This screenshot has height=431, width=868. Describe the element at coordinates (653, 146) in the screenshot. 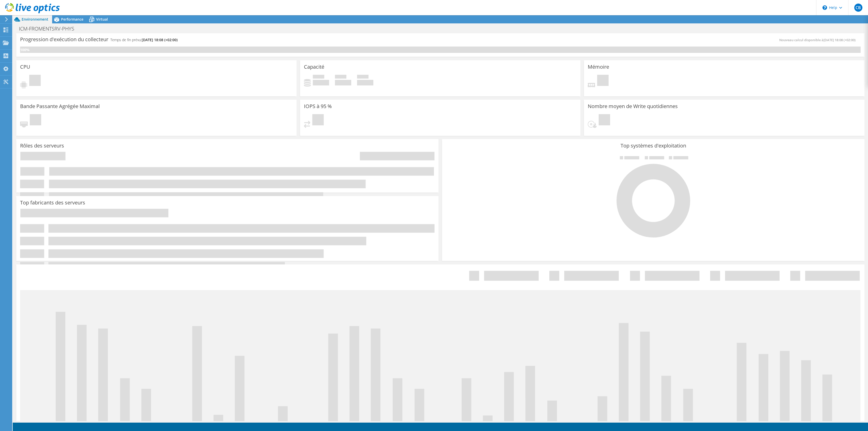

I see `h3: Top systèmes d'exploitation` at that location.